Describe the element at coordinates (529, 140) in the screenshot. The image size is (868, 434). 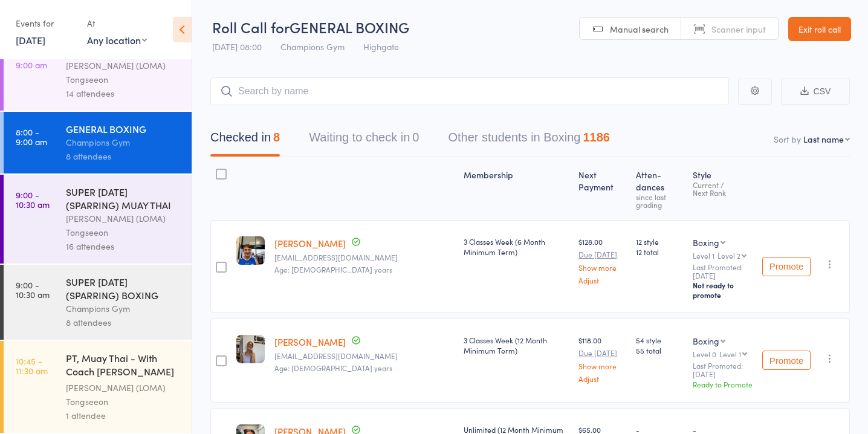
I see `button: Other students in Boxing1186` at that location.